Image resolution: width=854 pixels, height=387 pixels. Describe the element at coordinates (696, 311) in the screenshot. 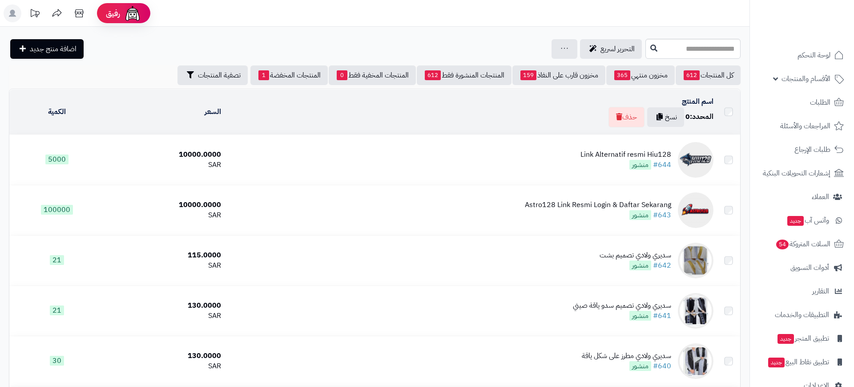

I see `img: سديري ولادي تصميم سدو ياقة صيني` at that location.